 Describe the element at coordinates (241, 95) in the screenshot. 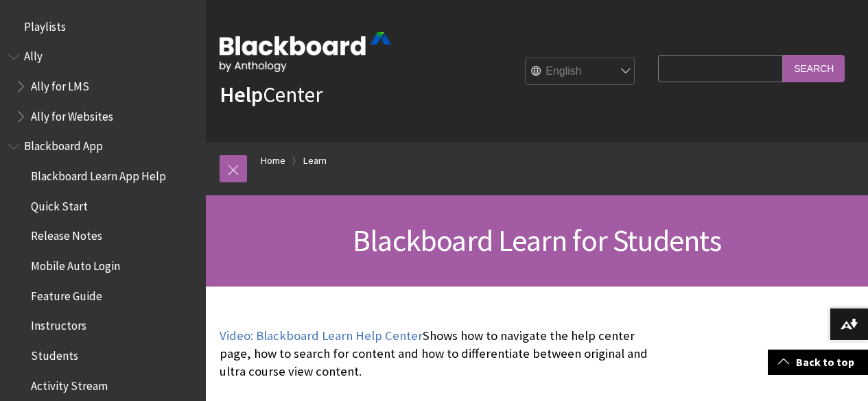

I see `strong: Help` at that location.